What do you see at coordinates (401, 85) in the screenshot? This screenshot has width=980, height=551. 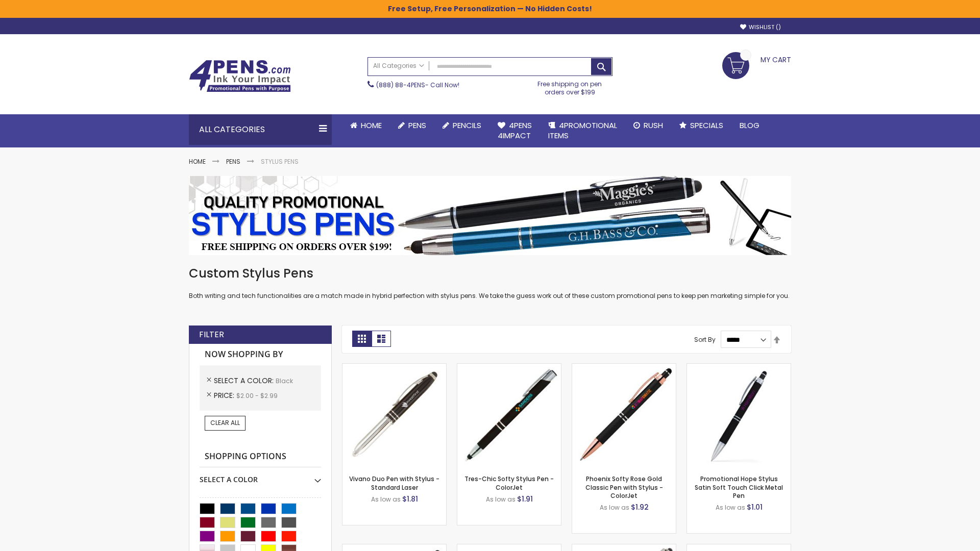 I see `a: (888) 88-4PENS` at bounding box center [401, 85].